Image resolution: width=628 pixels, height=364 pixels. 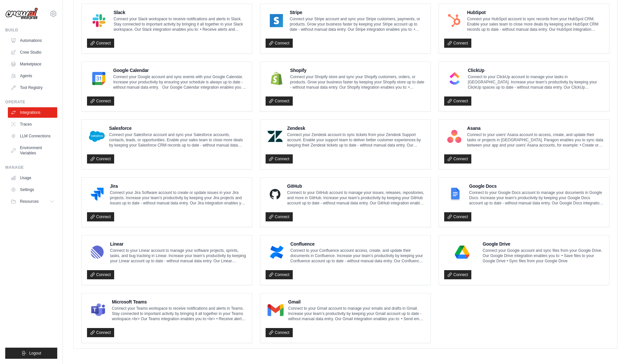 I want to click on p: Connect to your Confluence account access, create, and update their documents in Confluence. Incr..., so click(x=358, y=256).